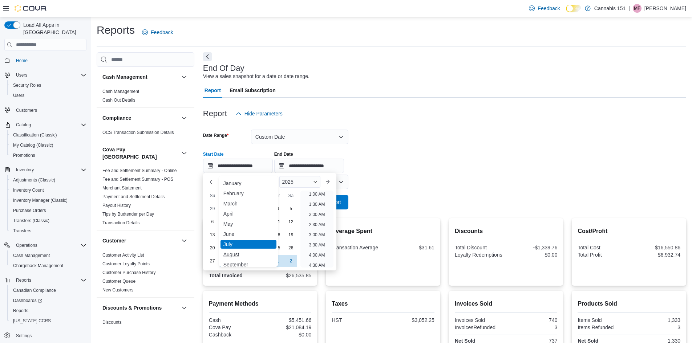 This screenshot has height=343, width=692. I want to click on div: day-18, so click(278, 235).